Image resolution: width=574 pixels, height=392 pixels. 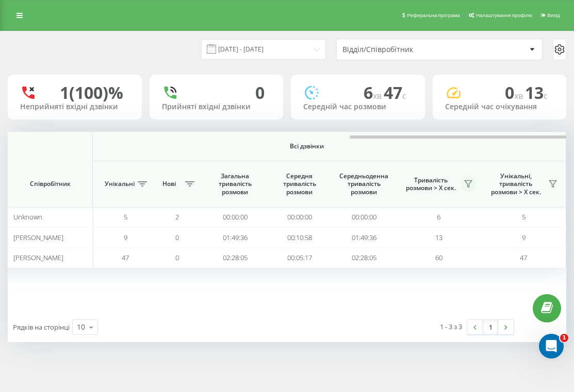 I want to click on span: Рядків на сторінці, so click(x=41, y=327).